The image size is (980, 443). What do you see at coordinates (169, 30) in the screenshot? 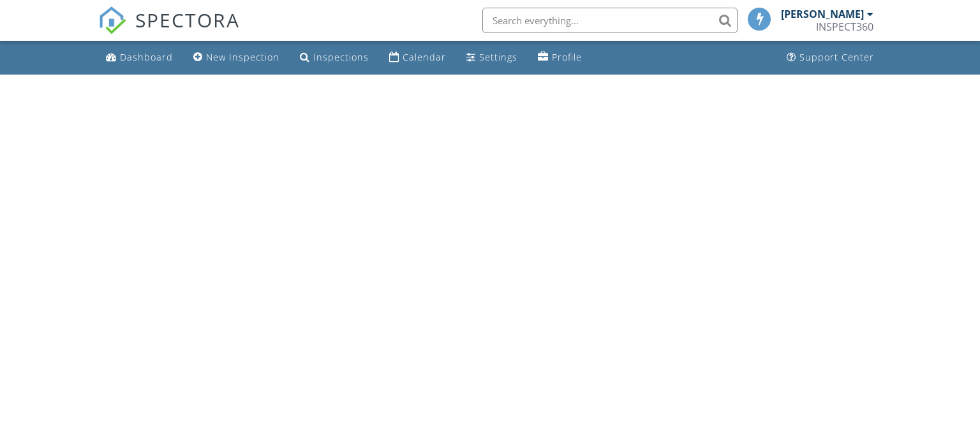
I see `a: SPECTORA` at bounding box center [169, 30].